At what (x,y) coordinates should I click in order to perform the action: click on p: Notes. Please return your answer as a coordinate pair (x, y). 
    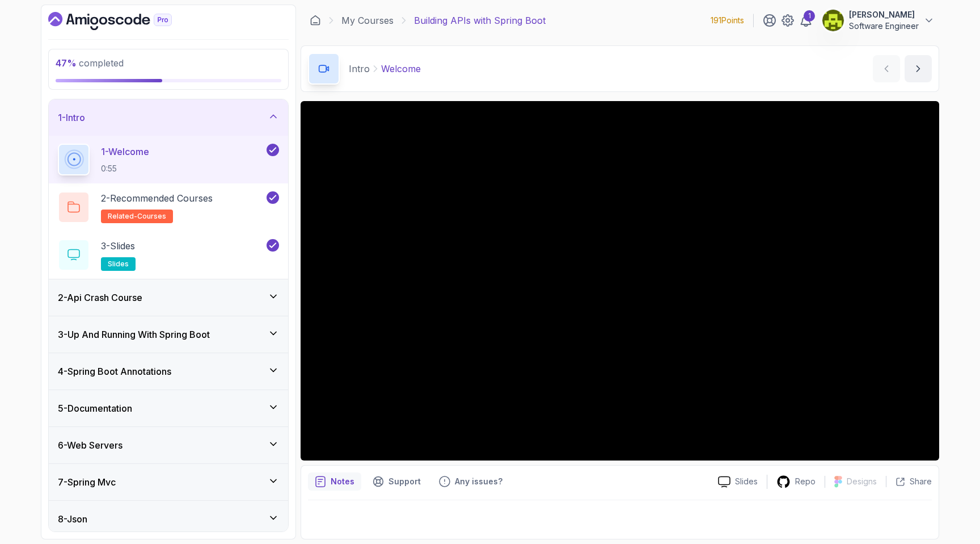
    Looking at the image, I should click on (342, 481).